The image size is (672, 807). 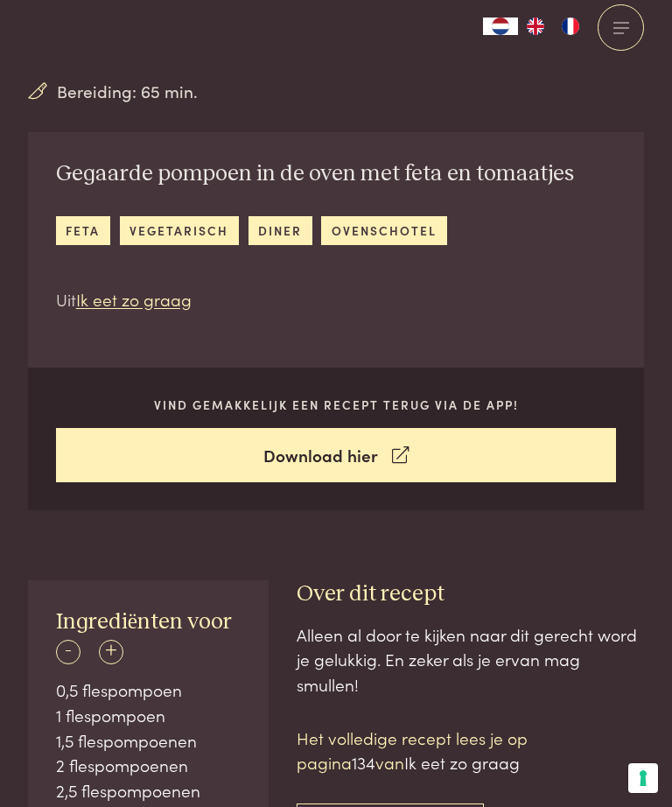 I want to click on a: NL, so click(x=501, y=26).